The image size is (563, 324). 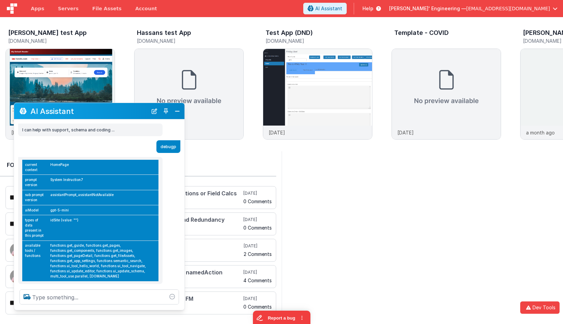 What do you see at coordinates (37, 9) in the screenshot?
I see `span: Apps` at bounding box center [37, 9].